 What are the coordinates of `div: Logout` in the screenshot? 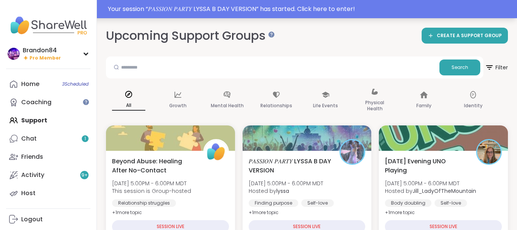 It's located at (32, 219).